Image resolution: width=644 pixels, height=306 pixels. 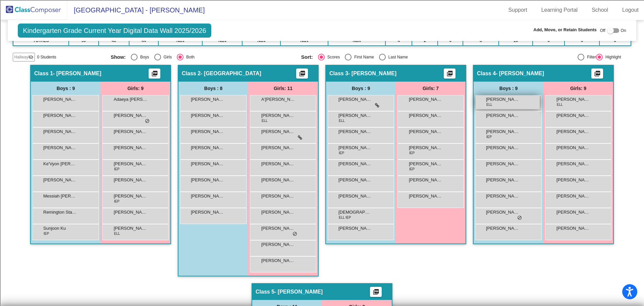 What do you see at coordinates (322, 79) in the screenshot?
I see `div: Download` at bounding box center [322, 79].